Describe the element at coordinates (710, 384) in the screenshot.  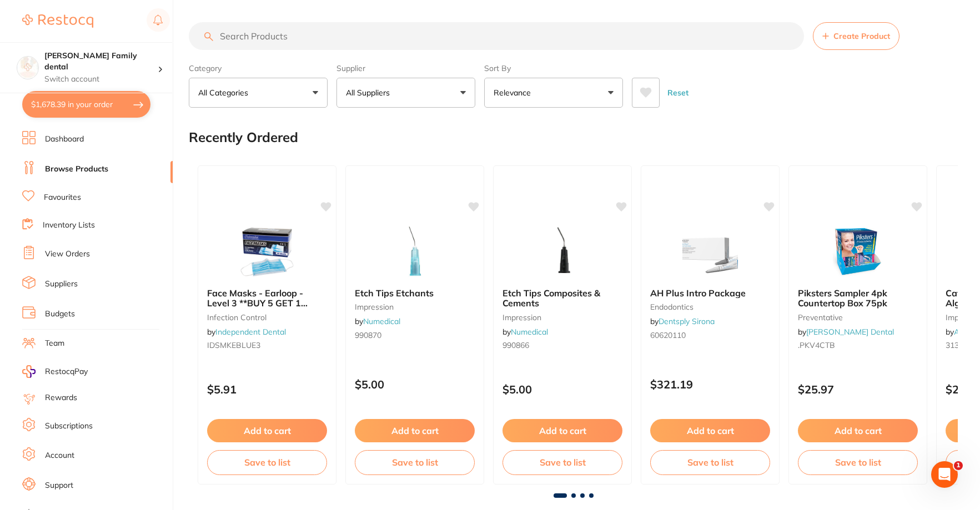
I see `p: $321.19` at that location.